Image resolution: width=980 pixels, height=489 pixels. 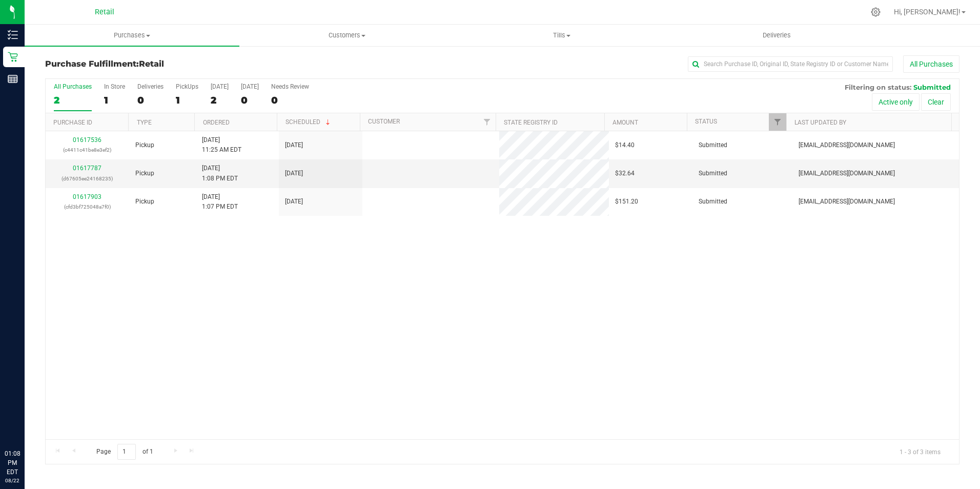 What do you see at coordinates (875, 12) in the screenshot?
I see `div: Manage settings` at bounding box center [875, 12].